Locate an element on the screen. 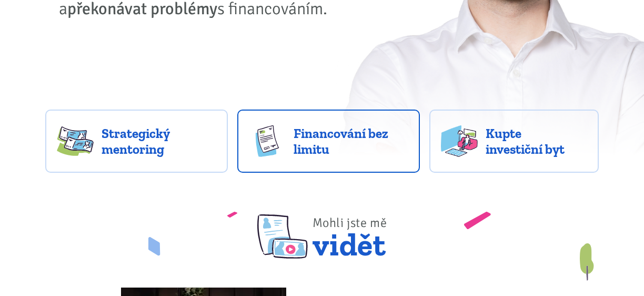  span: vidět is located at coordinates (350, 230).